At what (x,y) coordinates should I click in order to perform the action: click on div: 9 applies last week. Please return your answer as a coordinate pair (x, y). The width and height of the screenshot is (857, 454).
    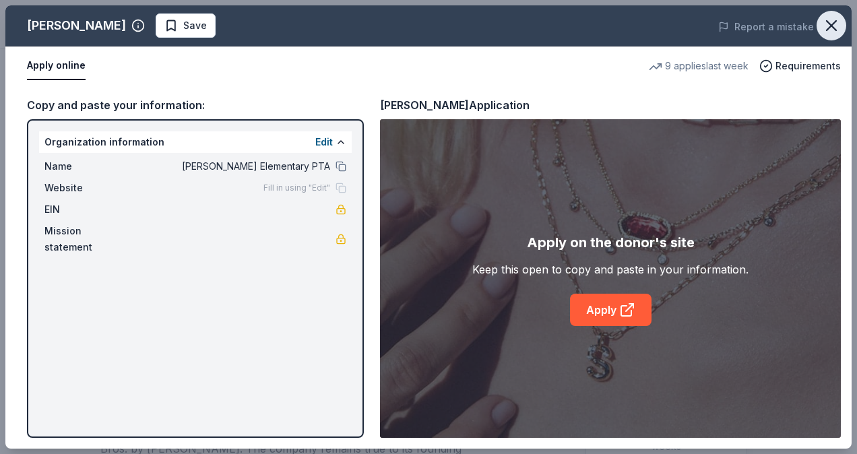
    Looking at the image, I should click on (699, 66).